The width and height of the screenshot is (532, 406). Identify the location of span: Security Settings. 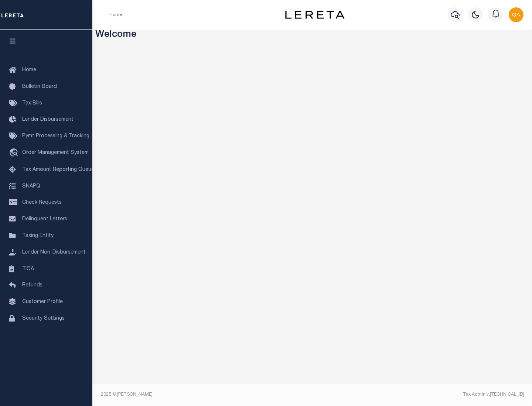
(43, 319).